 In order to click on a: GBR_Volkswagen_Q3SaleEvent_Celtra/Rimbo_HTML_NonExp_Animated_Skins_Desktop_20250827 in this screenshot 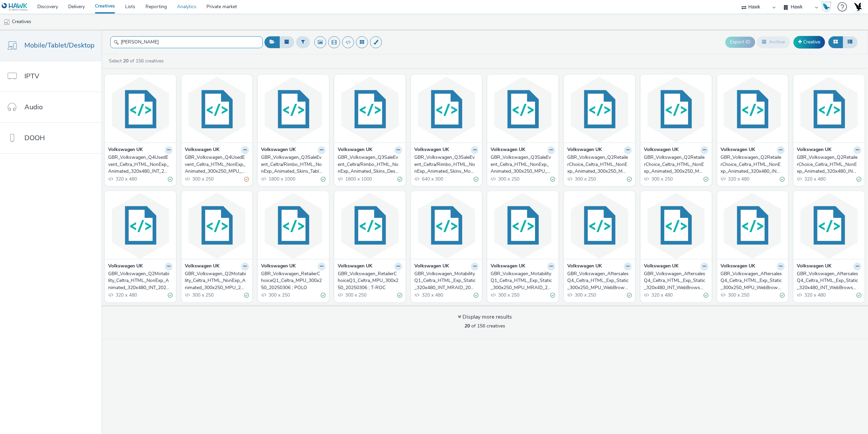, I will do `click(370, 164)`.